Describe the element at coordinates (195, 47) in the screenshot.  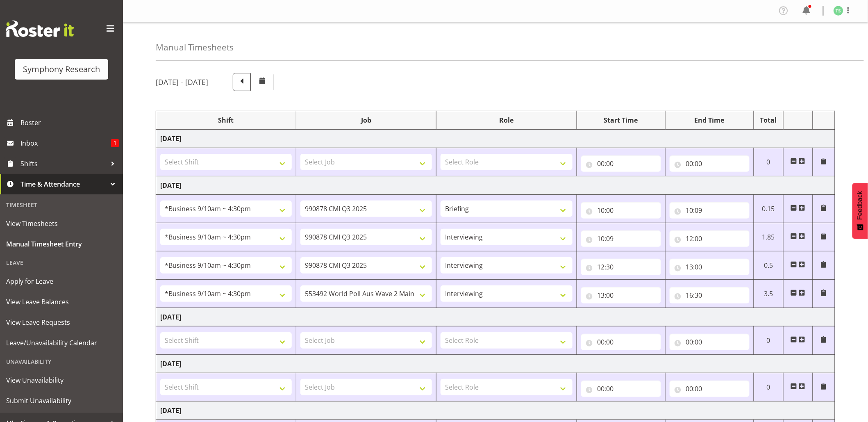
I see `h4: Manual Timesheets` at that location.